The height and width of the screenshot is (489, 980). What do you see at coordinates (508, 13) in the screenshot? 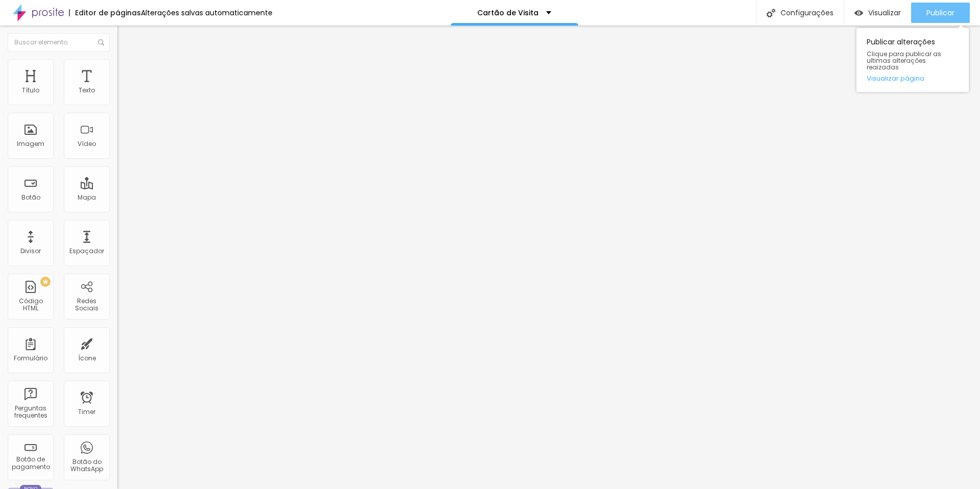
I see `p: Cartão de Visita` at bounding box center [508, 13].